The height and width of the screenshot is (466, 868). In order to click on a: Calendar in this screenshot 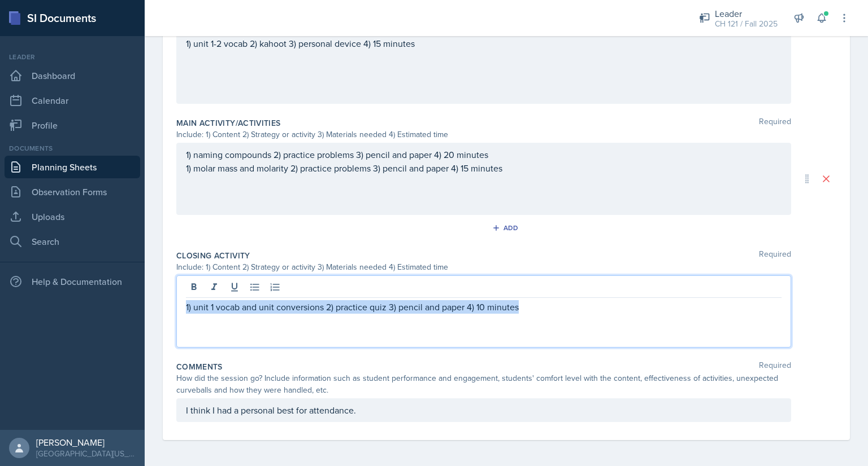, I will do `click(72, 100)`.